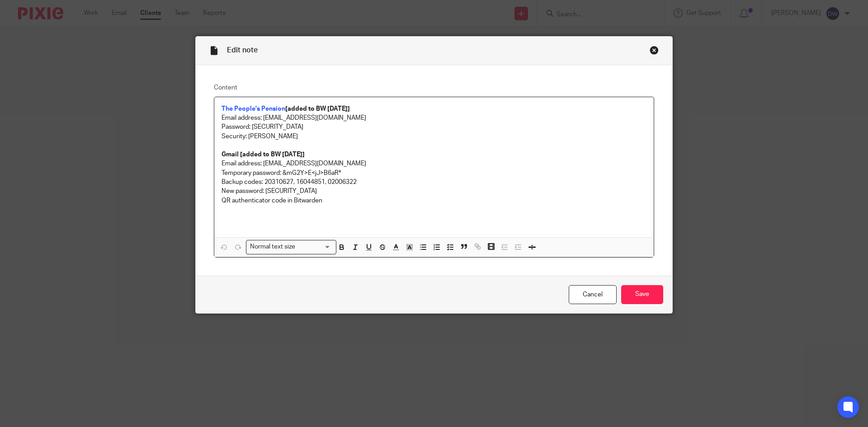 Image resolution: width=868 pixels, height=427 pixels. I want to click on div: Search for option, so click(291, 247).